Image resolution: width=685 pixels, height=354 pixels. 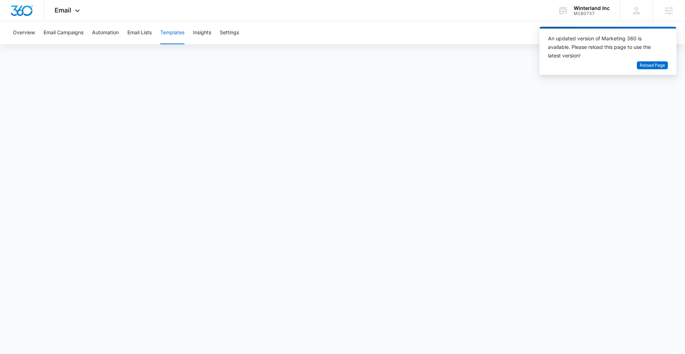 I want to click on button: Email Lists, so click(x=140, y=33).